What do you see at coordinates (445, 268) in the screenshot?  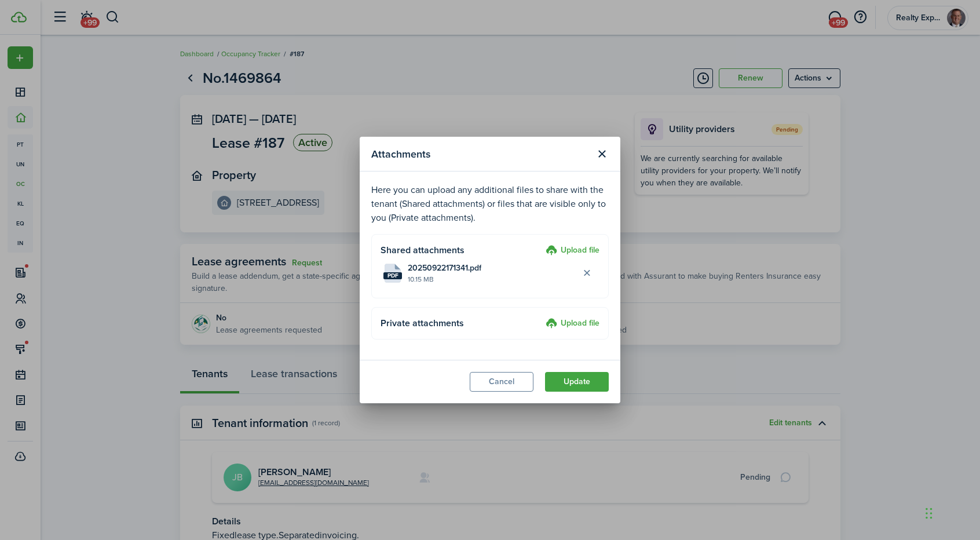 I see `span: 20250922171341.pdf` at bounding box center [445, 268].